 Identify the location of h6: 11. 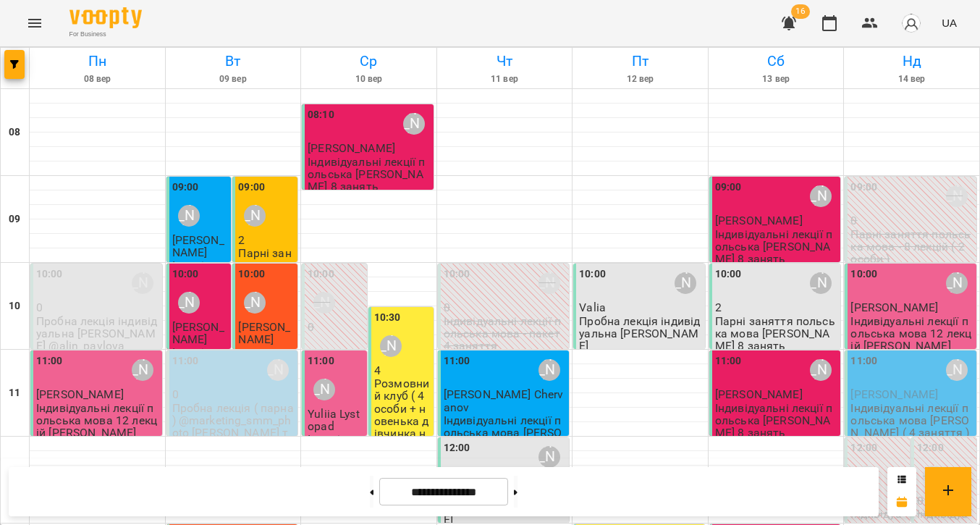
(15, 394).